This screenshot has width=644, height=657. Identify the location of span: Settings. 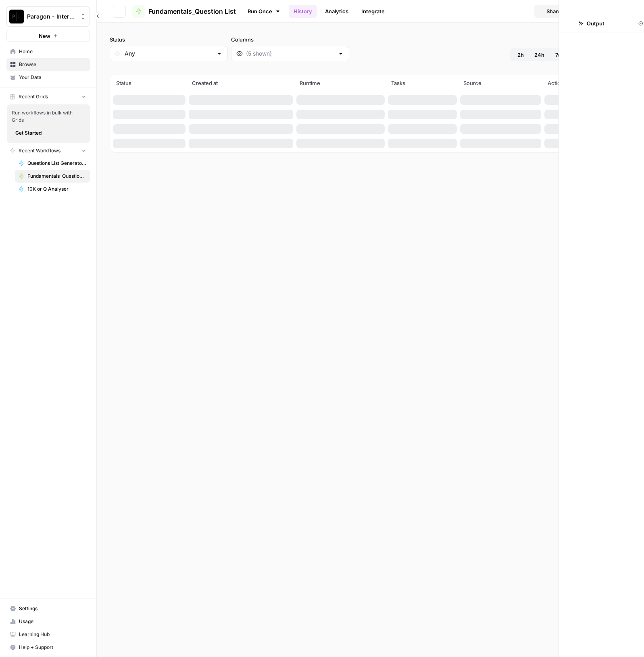
(52, 609).